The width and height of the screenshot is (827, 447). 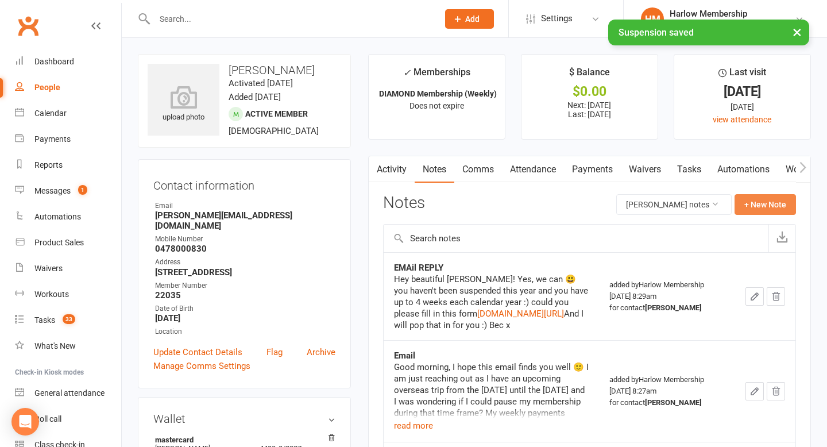 What do you see at coordinates (68, 419) in the screenshot?
I see `a: Roll call` at bounding box center [68, 419].